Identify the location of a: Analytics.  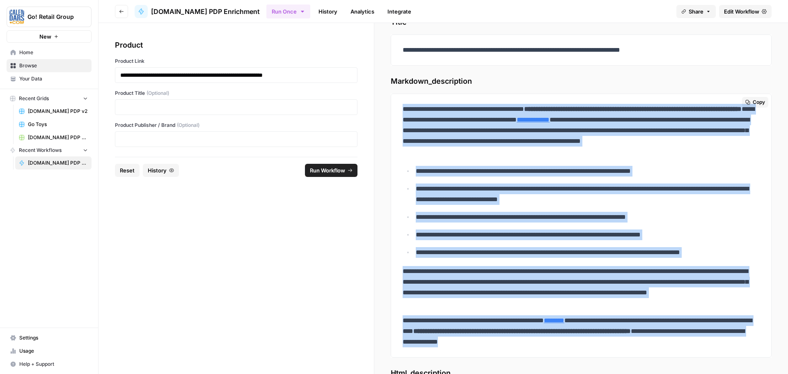
(362, 11).